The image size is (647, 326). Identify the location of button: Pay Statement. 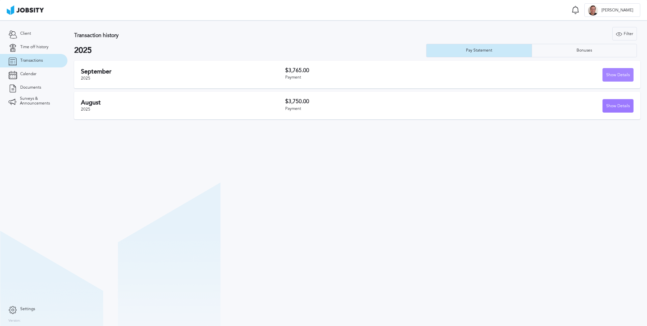
(479, 51).